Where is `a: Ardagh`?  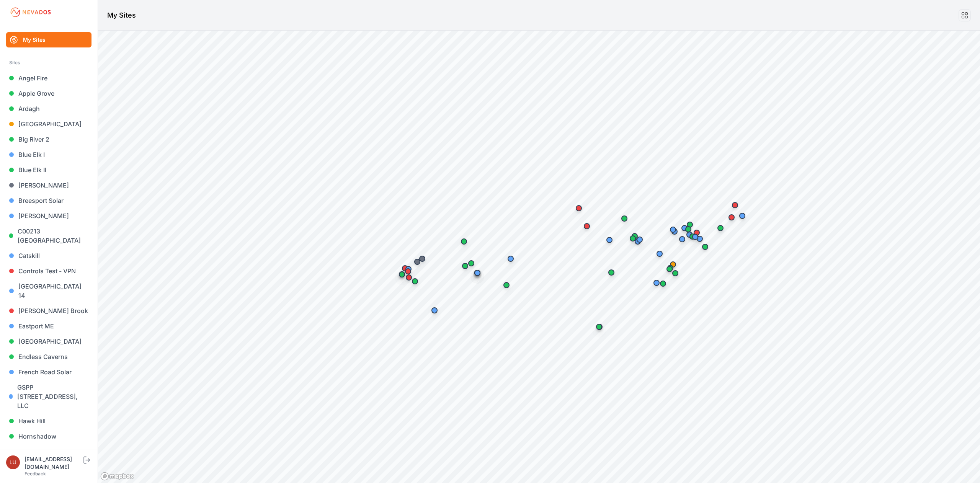
a: Ardagh is located at coordinates (49, 109).